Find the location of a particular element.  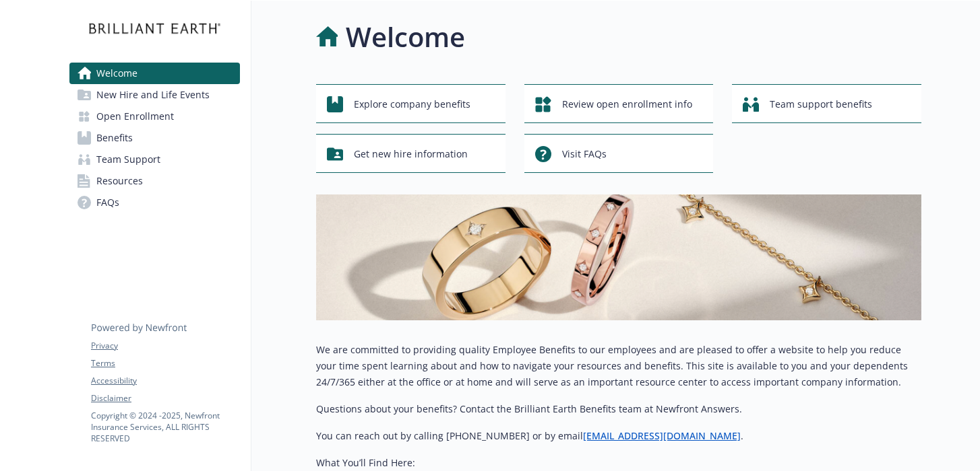

span: Team support benefits is located at coordinates (821, 105).